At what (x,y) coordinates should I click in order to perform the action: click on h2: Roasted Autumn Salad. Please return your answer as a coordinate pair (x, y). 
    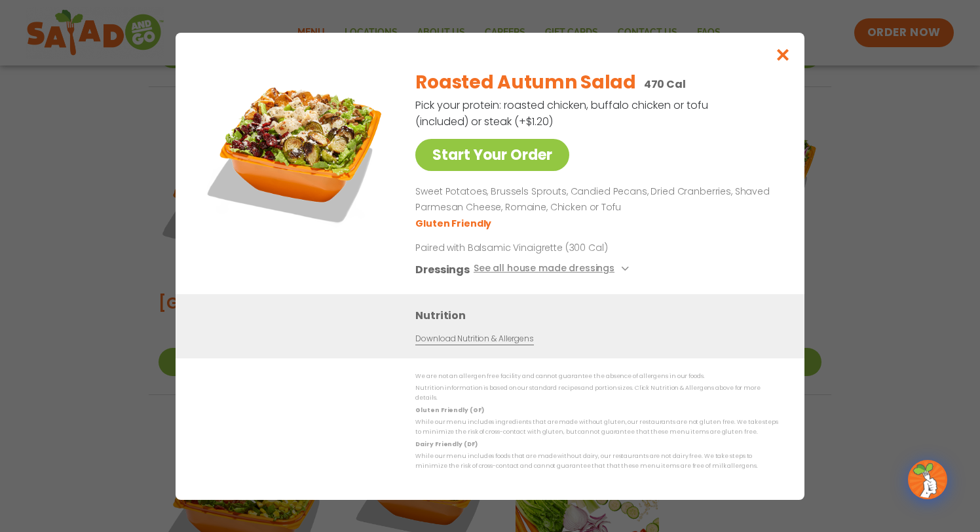
    Looking at the image, I should click on (526, 82).